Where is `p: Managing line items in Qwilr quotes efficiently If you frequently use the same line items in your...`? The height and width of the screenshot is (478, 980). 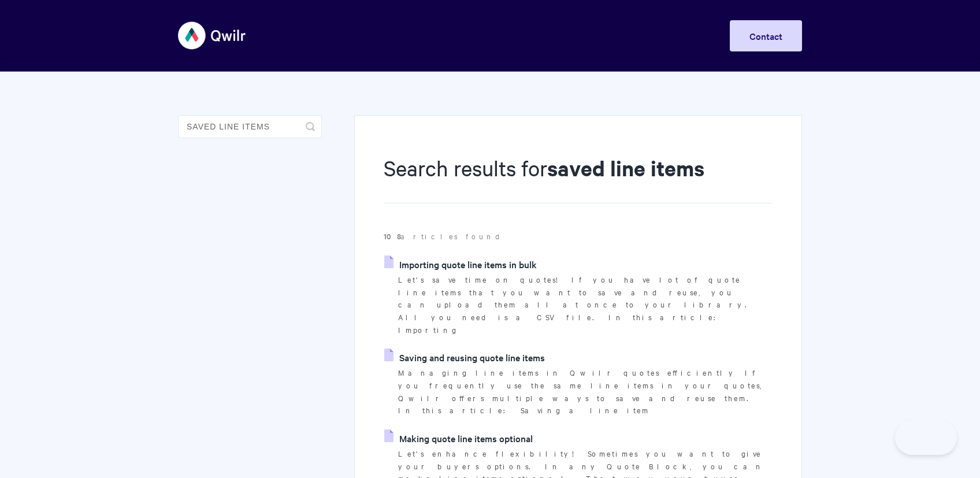
p: Managing line items in Qwilr quotes efficiently If you frequently use the same line items in your... is located at coordinates (585, 391).